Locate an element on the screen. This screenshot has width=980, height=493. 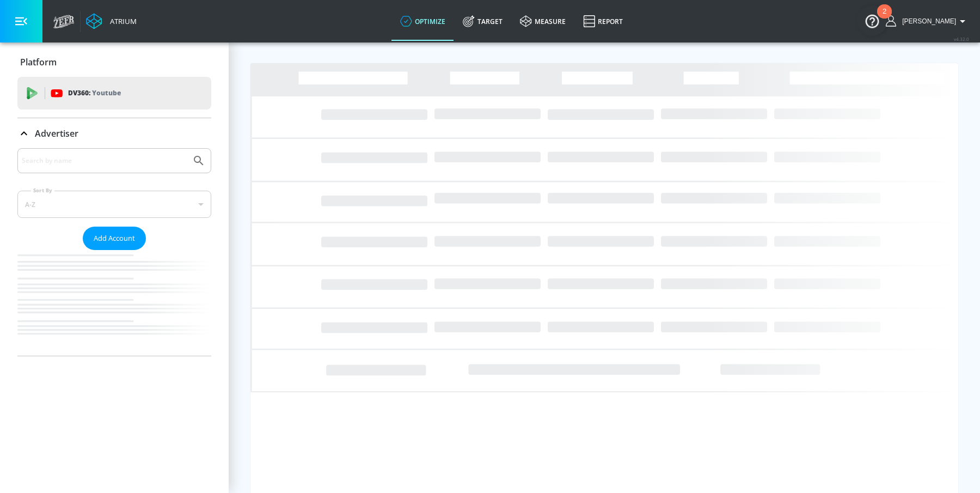
p: Platform is located at coordinates (38, 62).